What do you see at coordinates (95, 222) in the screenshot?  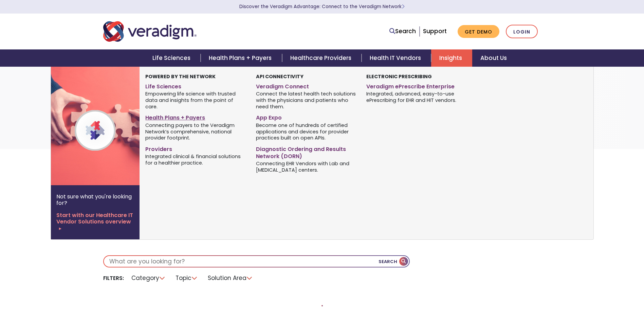 I see `a: Start with our Healthcare IT Vendor Solutions overview` at bounding box center [95, 222].